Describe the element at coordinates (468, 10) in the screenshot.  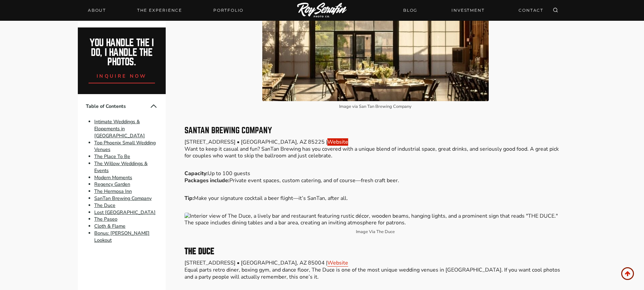
I see `a: INVESTMENT` at that location.